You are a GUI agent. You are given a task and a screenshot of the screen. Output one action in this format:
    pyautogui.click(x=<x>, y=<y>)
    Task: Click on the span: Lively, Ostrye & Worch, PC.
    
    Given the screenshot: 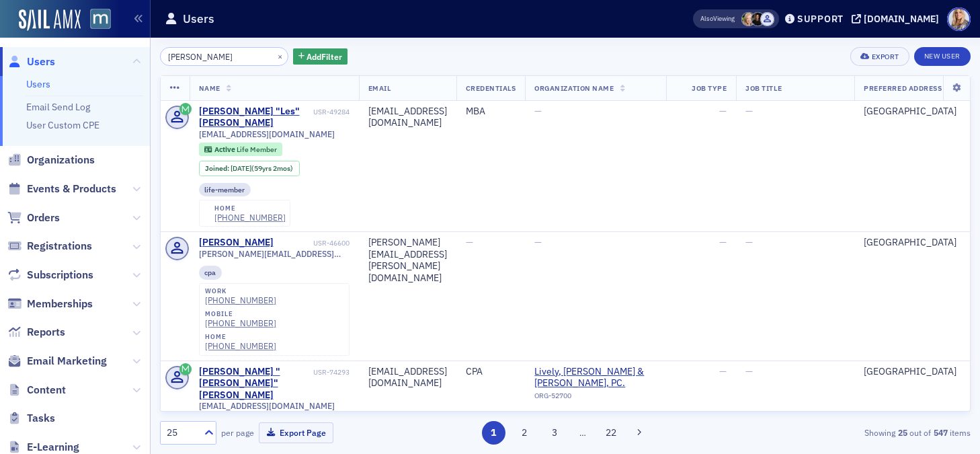 What is the action you would take?
    pyautogui.click(x=596, y=378)
    